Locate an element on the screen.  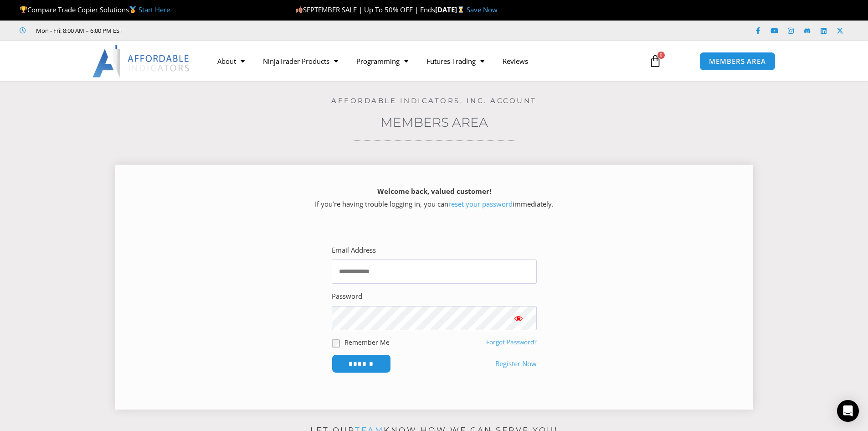
span: Compare Trade Copier Solutions is located at coordinates (95, 10).